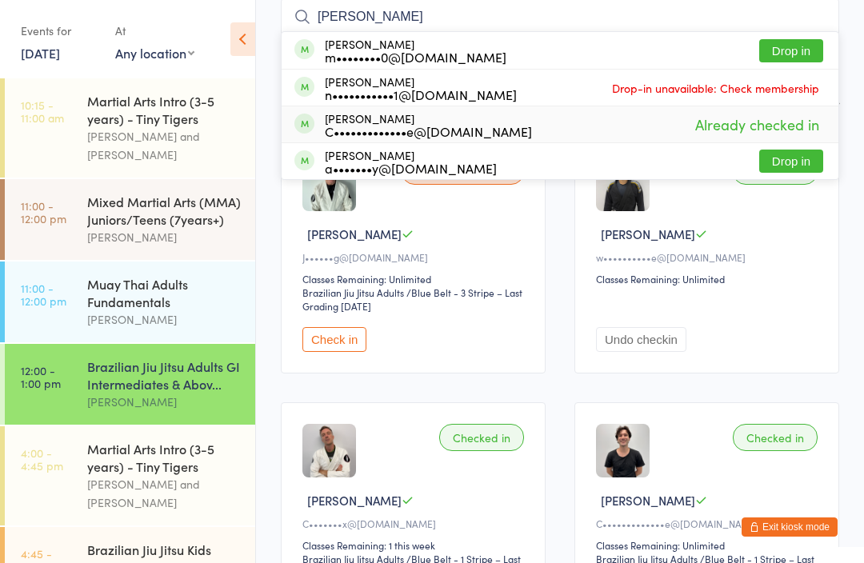 Image resolution: width=864 pixels, height=563 pixels. Describe the element at coordinates (42, 111) in the screenshot. I see `time: 10:15 - 11:00 am` at that location.